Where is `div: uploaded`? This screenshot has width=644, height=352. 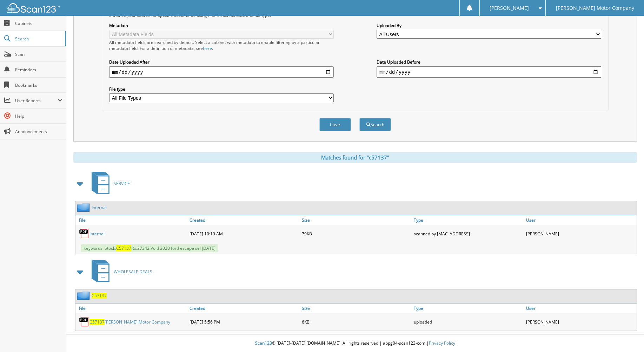
div: uploaded is located at coordinates (468, 322).